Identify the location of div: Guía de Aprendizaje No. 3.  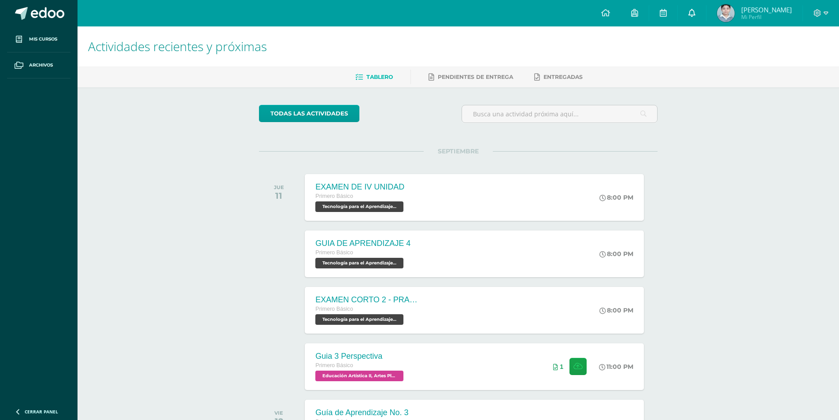
(362, 412).